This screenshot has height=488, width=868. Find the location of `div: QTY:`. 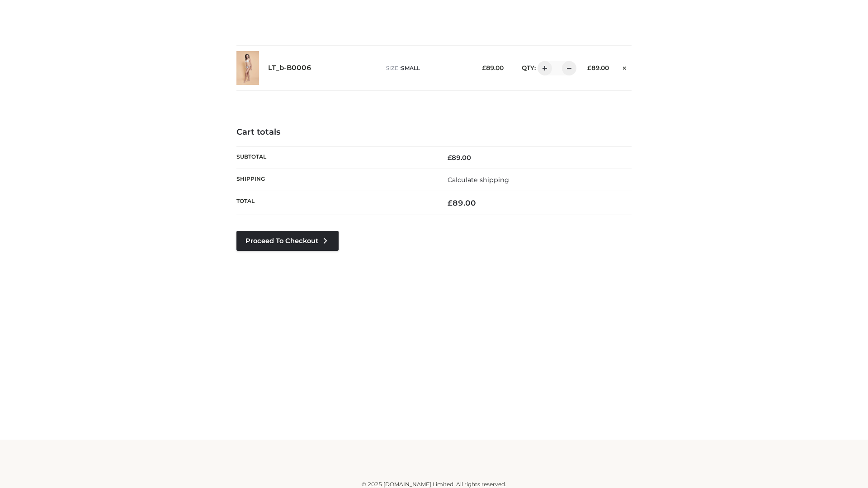

div: QTY: is located at coordinates (543, 68).